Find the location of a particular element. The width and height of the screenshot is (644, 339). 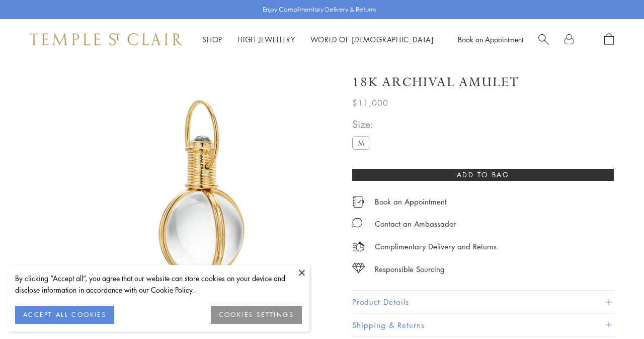

button: Add to bag is located at coordinates (483, 175).